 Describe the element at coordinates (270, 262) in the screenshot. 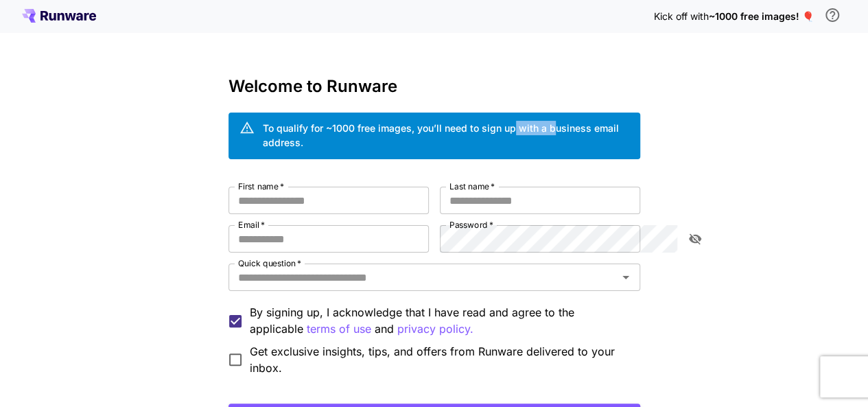

I see `label: Quick question` at that location.